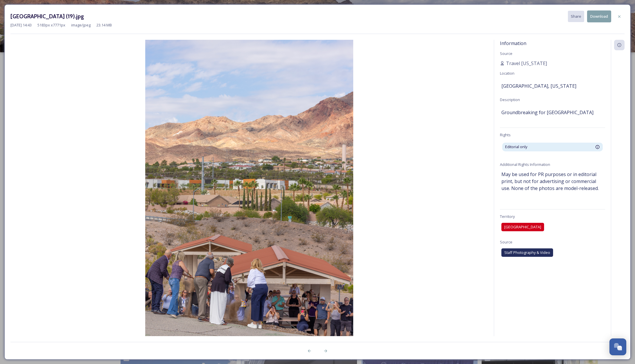 The height and width of the screenshot is (364, 635). Describe the element at coordinates (517, 147) in the screenshot. I see `span: Editorial only` at that location.